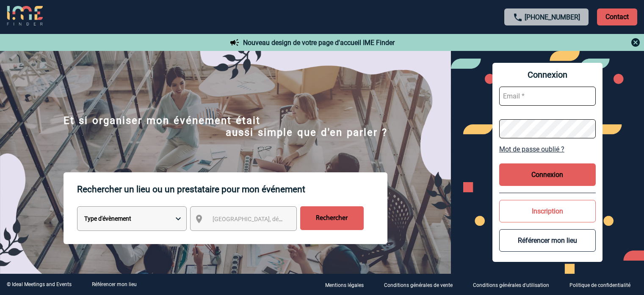 This screenshot has width=644, height=295. I want to click on input: Email *, so click(548, 96).